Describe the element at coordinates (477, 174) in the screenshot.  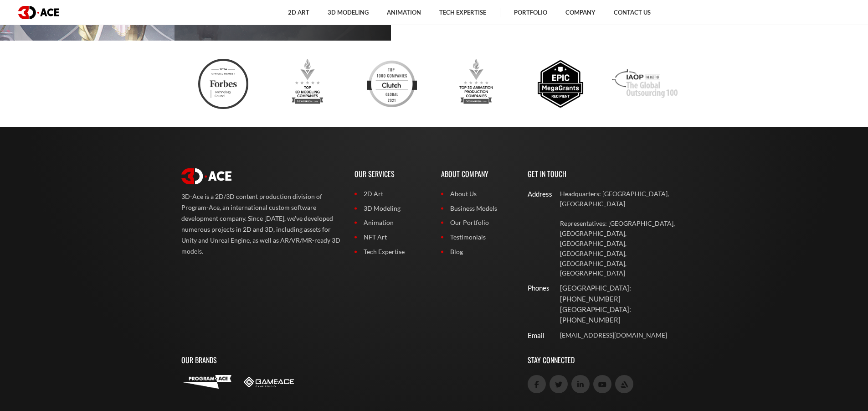
I see `p: About Company` at that location.